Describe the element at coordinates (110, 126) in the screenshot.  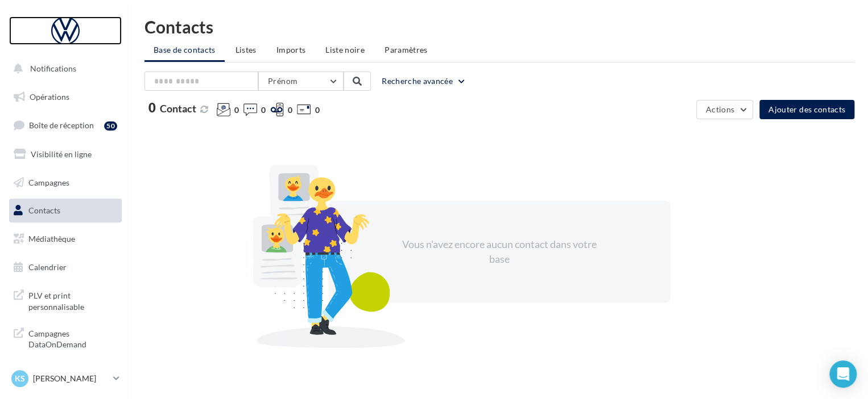
I see `div: 50` at that location.